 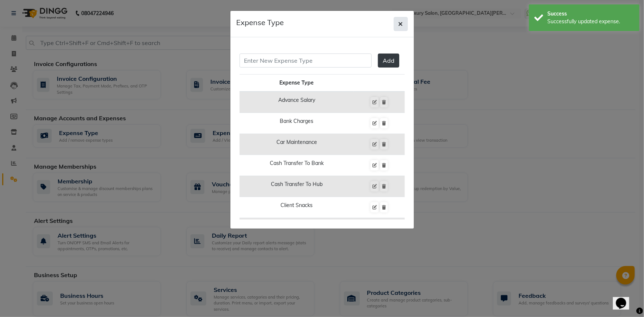 I want to click on td: Car Maintenance, so click(x=296, y=144).